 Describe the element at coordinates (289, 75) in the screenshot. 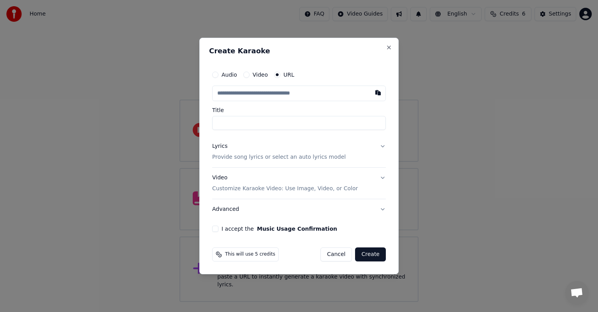

I see `label: URL` at that location.